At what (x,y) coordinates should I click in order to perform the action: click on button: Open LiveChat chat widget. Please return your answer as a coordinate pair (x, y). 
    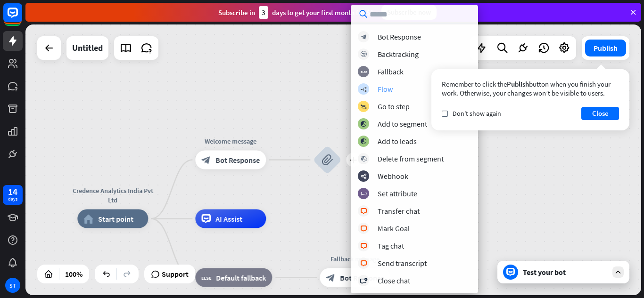
    Looking at the image, I should click on (22, 18).